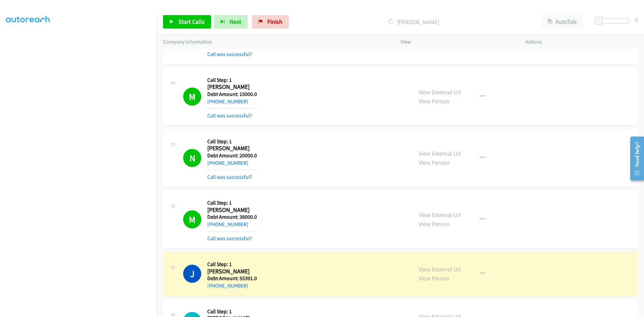 The image size is (644, 317). What do you see at coordinates (12, 22) in the screenshot?
I see `div: Need help?` at bounding box center [12, 22].